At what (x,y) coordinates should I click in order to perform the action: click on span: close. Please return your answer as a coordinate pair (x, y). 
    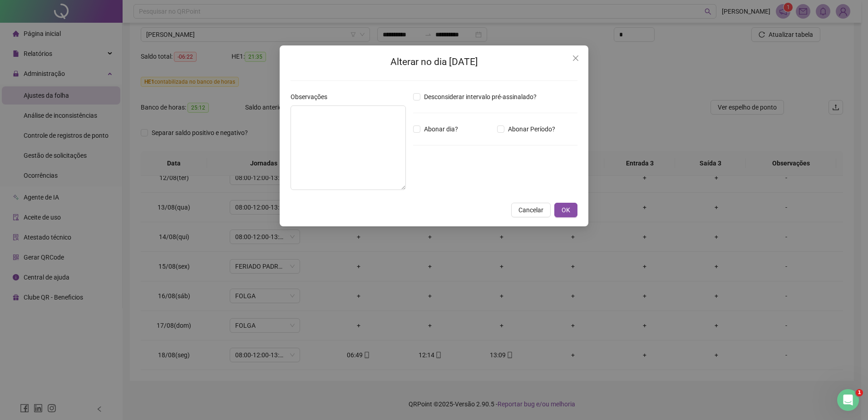
    Looking at the image, I should click on (576, 58).